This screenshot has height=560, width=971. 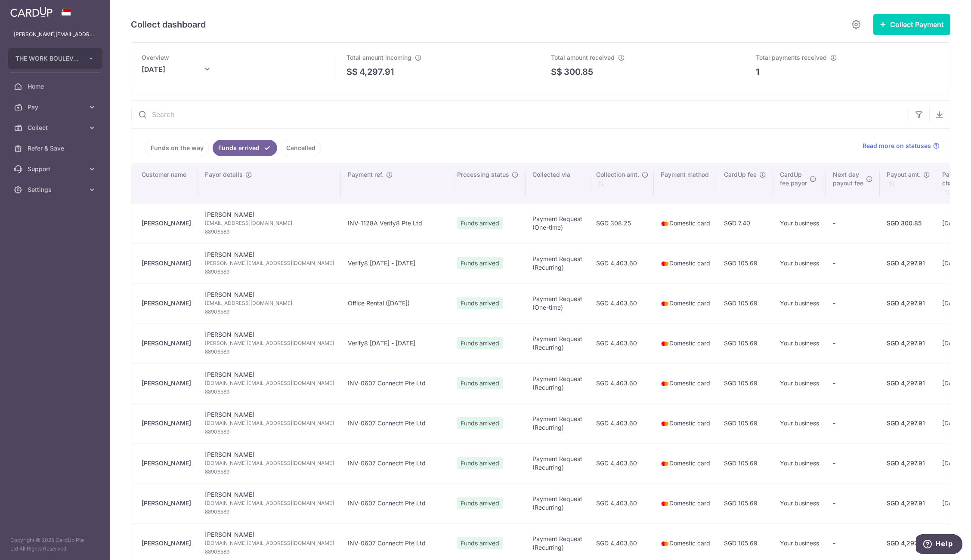 What do you see at coordinates (557, 183) in the screenshot?
I see `th: Collected via` at bounding box center [557, 183].